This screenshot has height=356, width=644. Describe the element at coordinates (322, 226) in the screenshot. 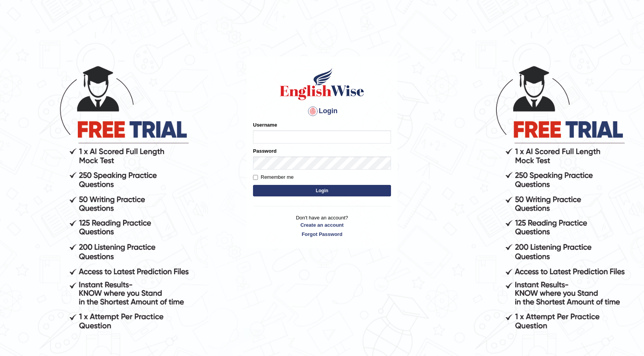

I see `p: Don't have an account?` at that location.